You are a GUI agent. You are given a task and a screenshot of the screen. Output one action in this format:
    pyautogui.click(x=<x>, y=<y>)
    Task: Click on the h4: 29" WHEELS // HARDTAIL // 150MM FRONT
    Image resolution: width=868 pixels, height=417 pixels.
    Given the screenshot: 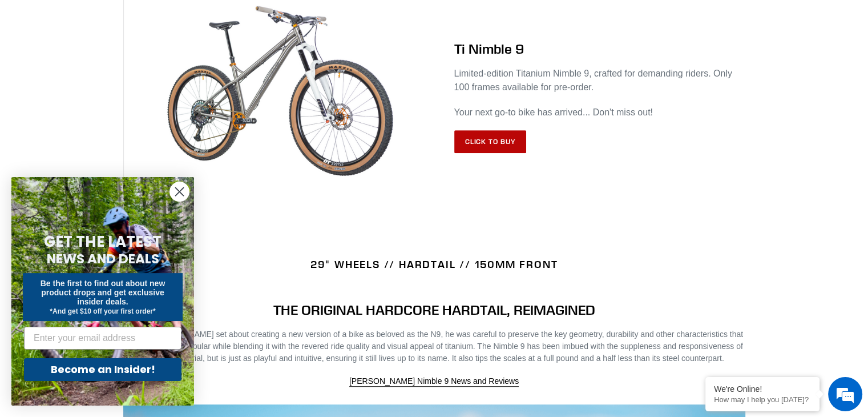 What is the action you would take?
    pyautogui.click(x=434, y=264)
    